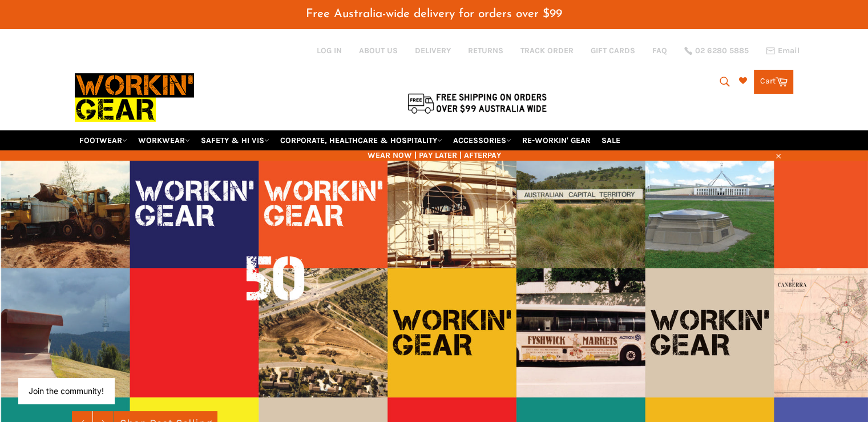 The image size is (868, 422). What do you see at coordinates (773, 81) in the screenshot?
I see `a: Cart` at bounding box center [773, 81].